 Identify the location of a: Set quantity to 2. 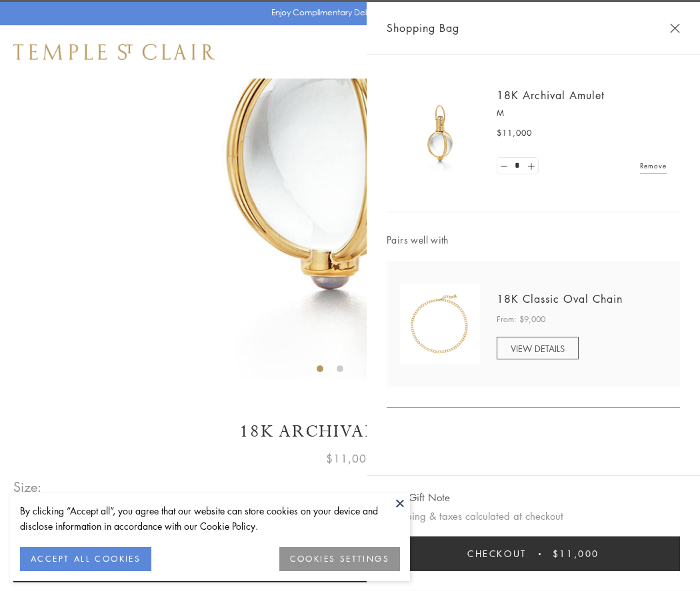
(530, 166).